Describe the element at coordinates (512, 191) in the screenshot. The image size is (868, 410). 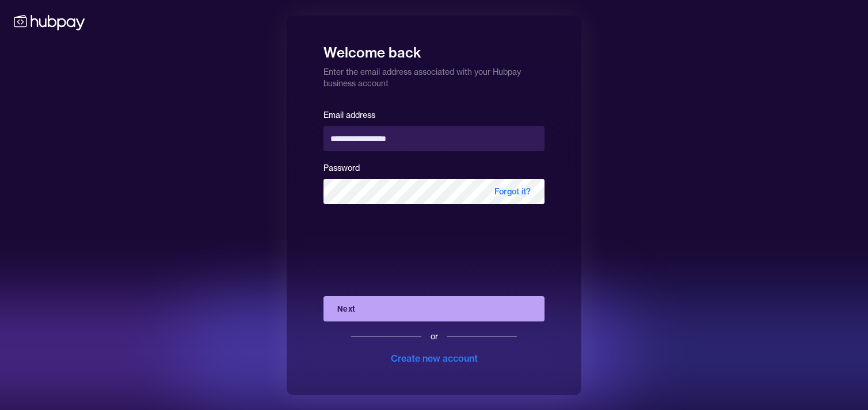
I see `span: Forgot it?` at that location.